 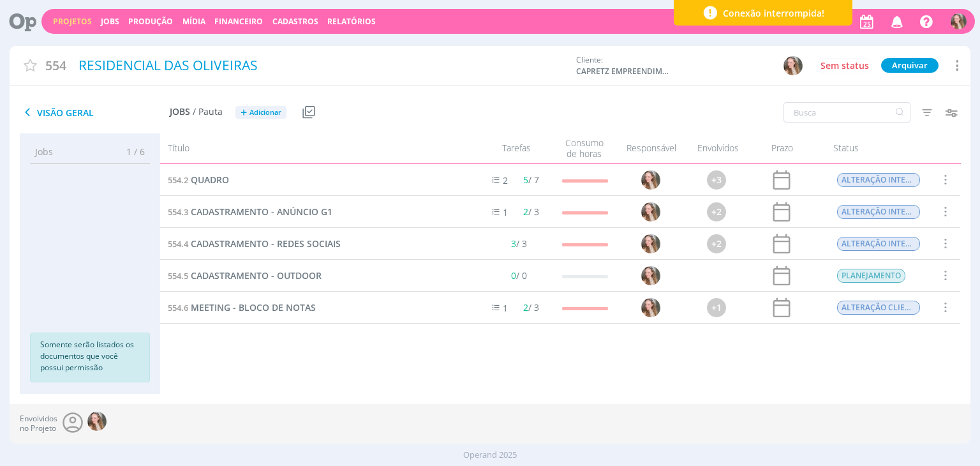 What do you see at coordinates (782, 148) in the screenshot?
I see `div: Prazo` at bounding box center [782, 148].